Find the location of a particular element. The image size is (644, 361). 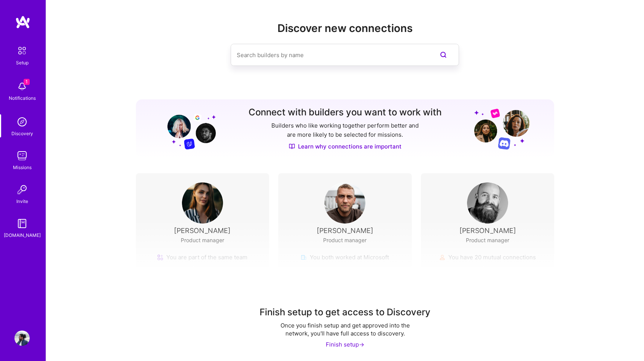

div: Finish setup -> is located at coordinates (345, 344).